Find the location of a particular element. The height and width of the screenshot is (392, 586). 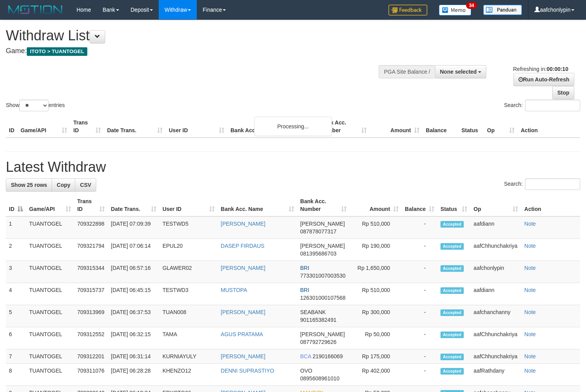

img: MOTION_logo.png is located at coordinates (35, 10).